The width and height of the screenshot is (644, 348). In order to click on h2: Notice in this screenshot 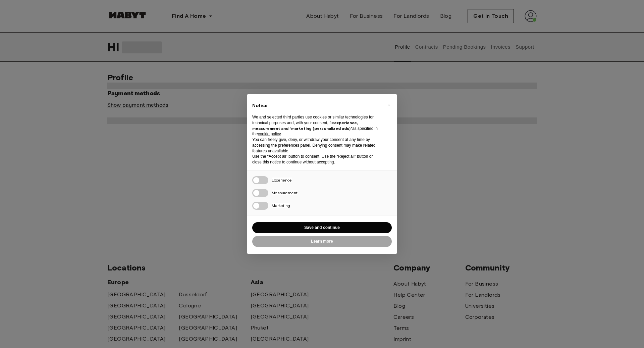, I will do `click(317, 106)`.